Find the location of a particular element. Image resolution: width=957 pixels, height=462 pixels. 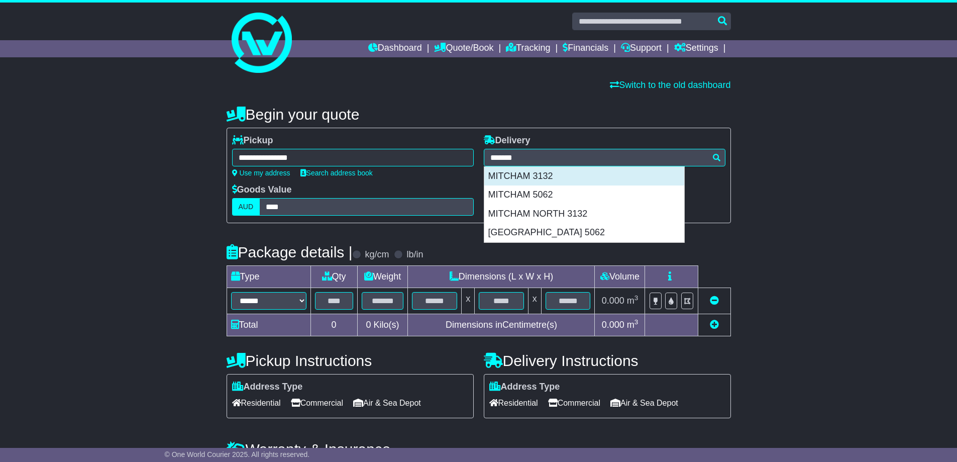

td: Kilo(s) is located at coordinates (382, 325).